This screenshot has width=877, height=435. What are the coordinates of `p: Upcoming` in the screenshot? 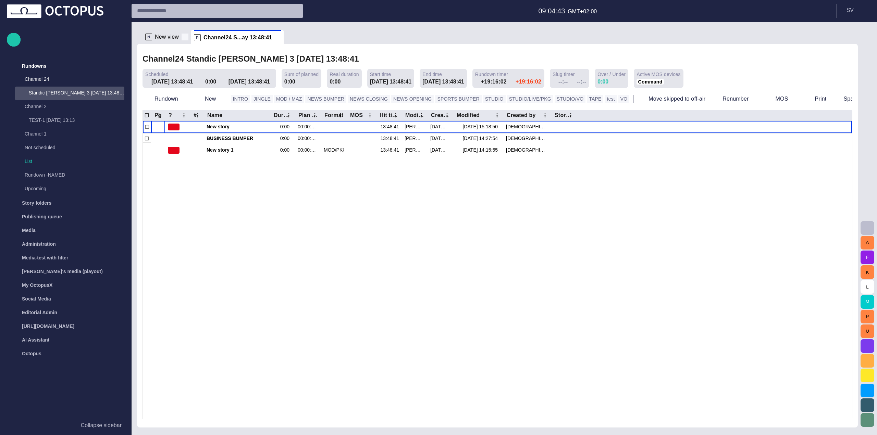 It's located at (67, 189).